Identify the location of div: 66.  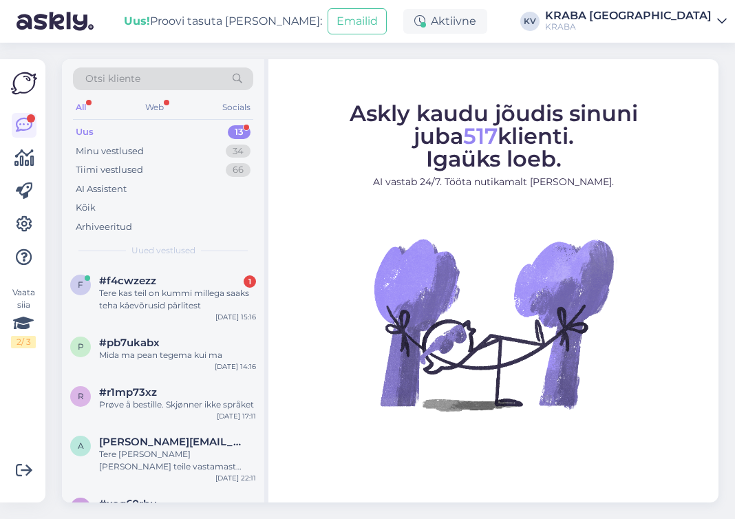
(238, 170).